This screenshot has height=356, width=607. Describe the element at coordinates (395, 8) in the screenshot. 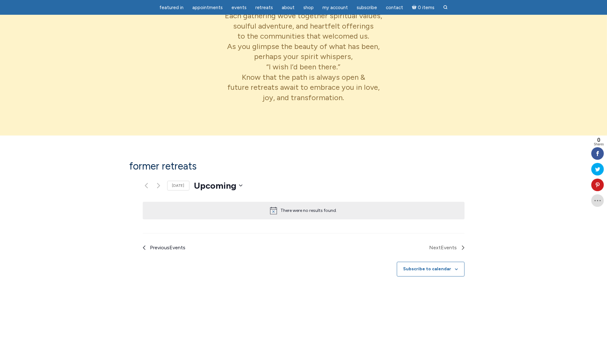

I see `a: Contact` at that location.